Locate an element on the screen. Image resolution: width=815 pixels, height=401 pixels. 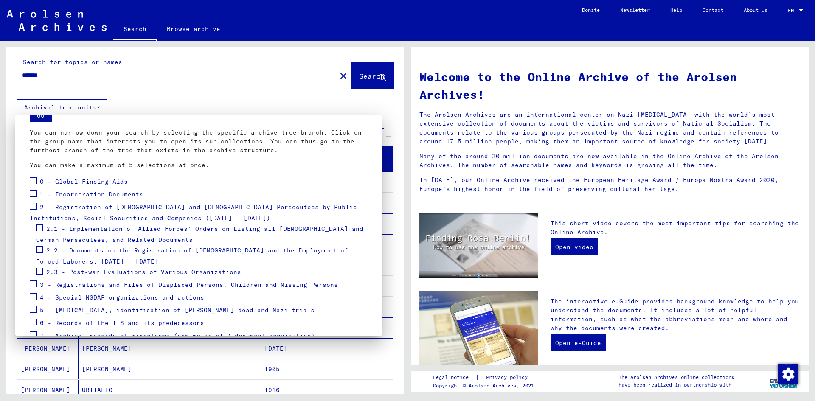
button: Go is located at coordinates (41, 115).